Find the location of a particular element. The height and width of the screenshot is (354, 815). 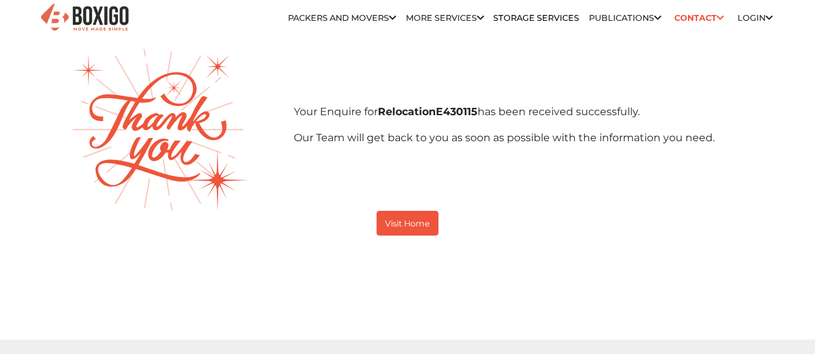

a: More services is located at coordinates (445, 18).